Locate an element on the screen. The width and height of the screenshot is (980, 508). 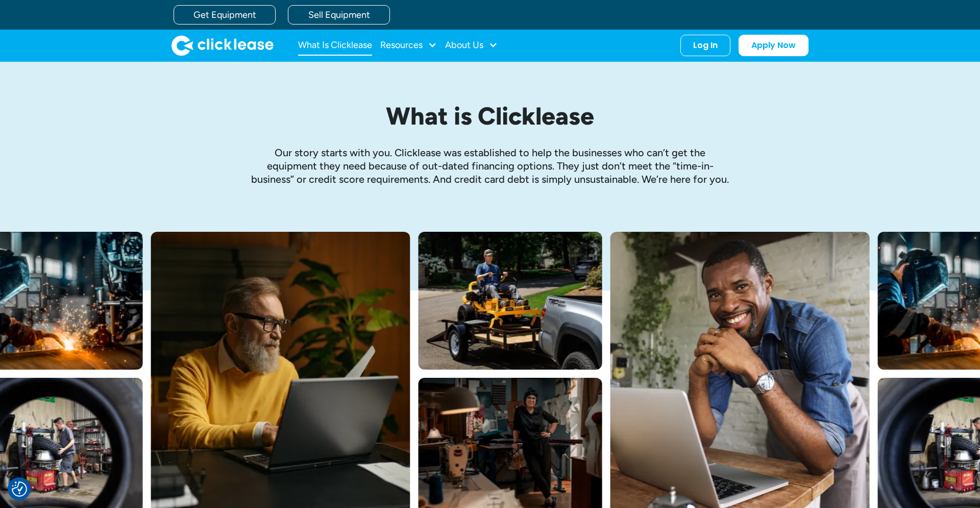
div: Log In is located at coordinates (706, 45).